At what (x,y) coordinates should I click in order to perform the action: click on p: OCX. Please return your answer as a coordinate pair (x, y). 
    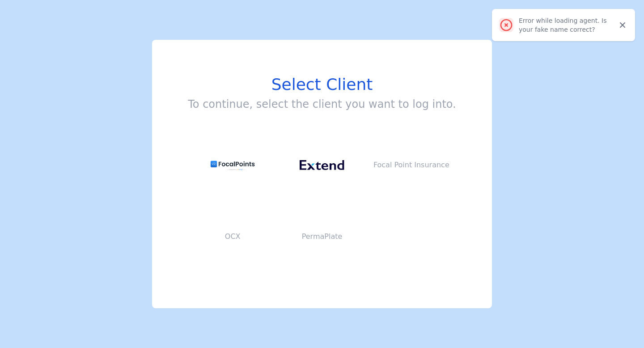
    Looking at the image, I should click on (233, 237).